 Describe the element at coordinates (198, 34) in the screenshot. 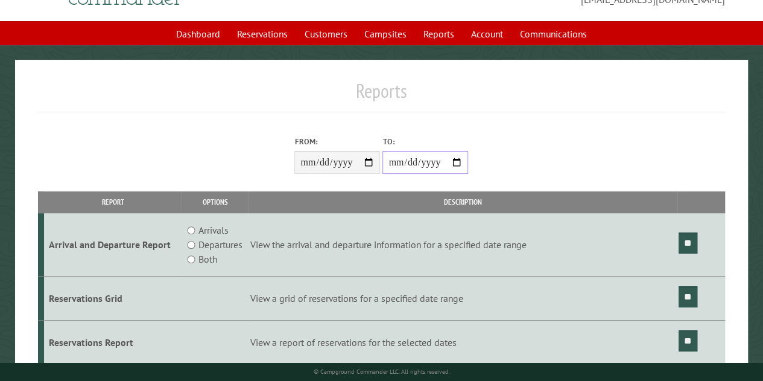

I see `a: Dashboard` at that location.